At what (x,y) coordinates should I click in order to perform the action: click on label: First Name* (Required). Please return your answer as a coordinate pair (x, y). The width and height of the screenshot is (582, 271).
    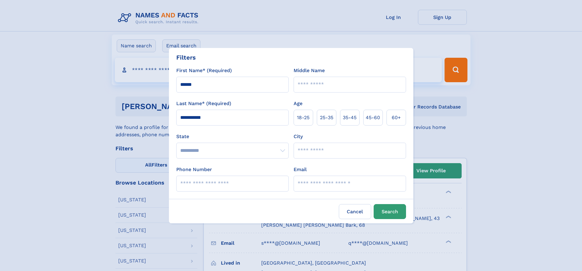
    Looking at the image, I should click on (204, 71).